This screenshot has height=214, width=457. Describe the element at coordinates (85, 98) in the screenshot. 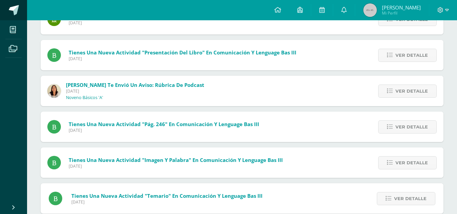

I see `p: Noveno Básicos 'A'` at that location.